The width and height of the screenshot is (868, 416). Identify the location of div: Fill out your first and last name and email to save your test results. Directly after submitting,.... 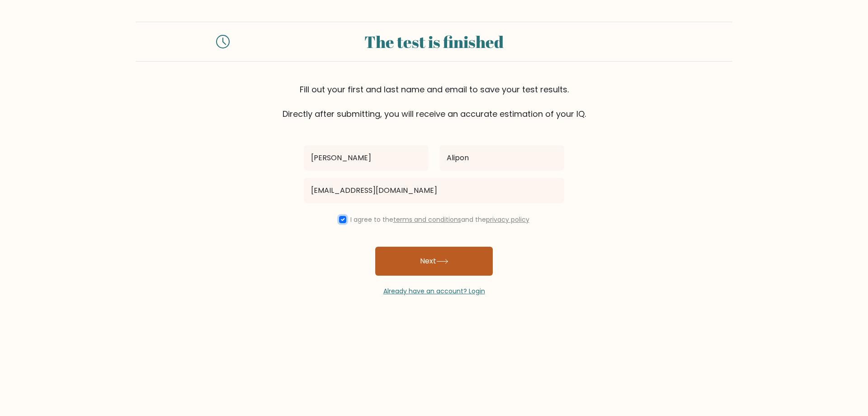
(434, 101).